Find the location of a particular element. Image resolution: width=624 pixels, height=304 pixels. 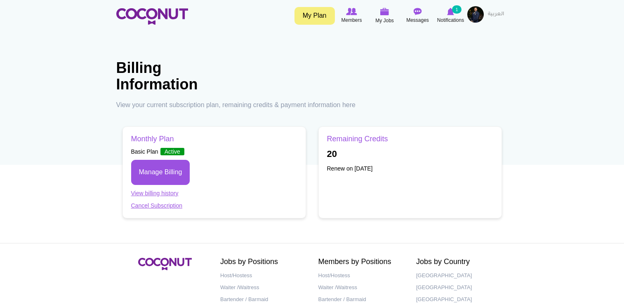

small: 1 is located at coordinates (456, 9).